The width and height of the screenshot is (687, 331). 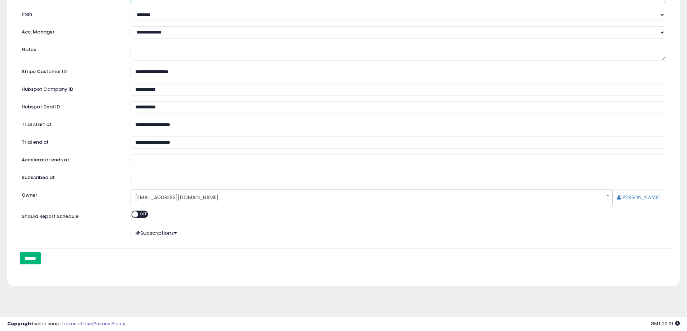 I want to click on label: Should Report Schedule, so click(x=50, y=217).